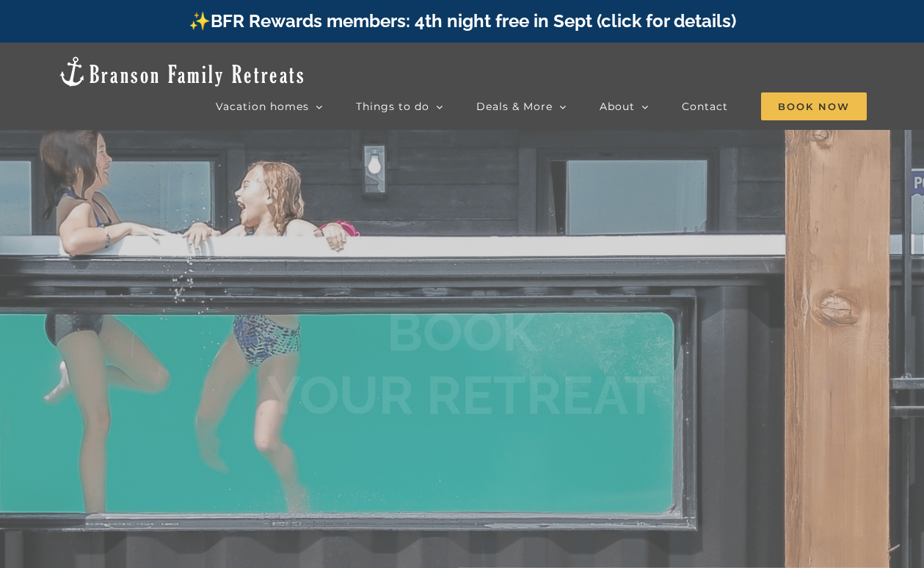 Image resolution: width=924 pixels, height=568 pixels. I want to click on a: About, so click(624, 107).